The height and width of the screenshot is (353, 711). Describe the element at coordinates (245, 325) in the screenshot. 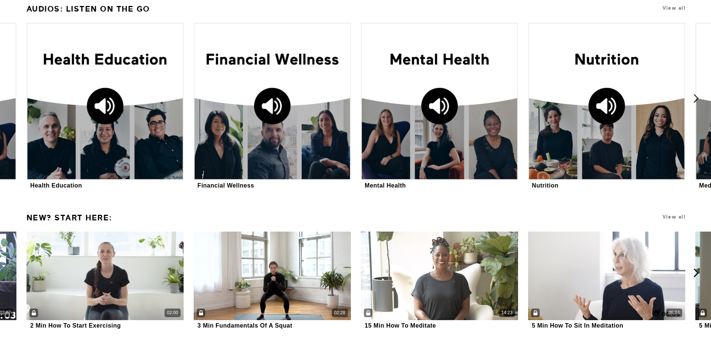

I see `div: 3 Min Fundamentals Of A Squat` at that location.